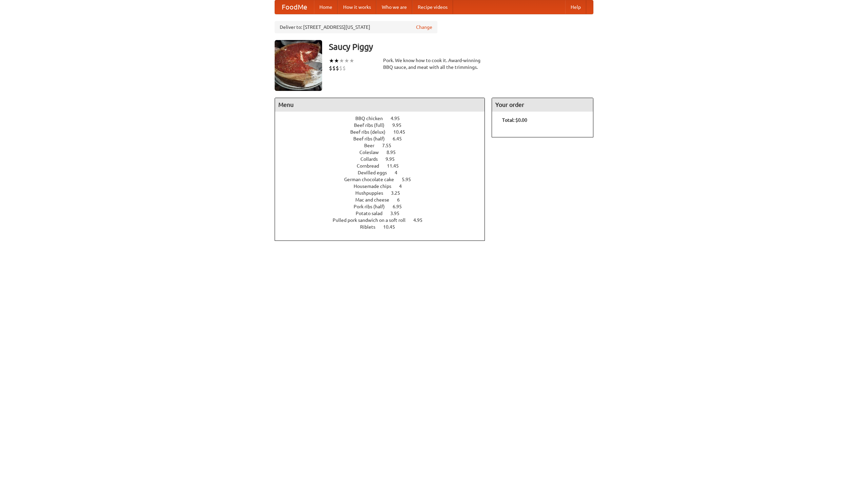  I want to click on span: German chocolate cake, so click(372, 180).